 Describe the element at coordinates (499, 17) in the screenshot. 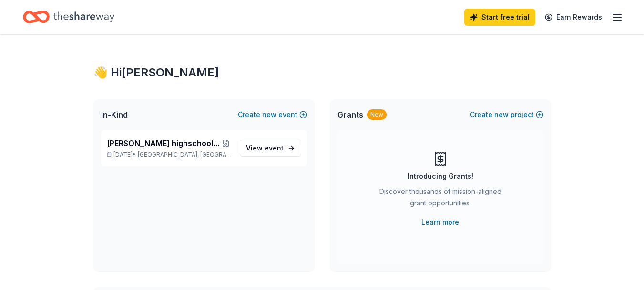

I see `a: Start free trial` at that location.